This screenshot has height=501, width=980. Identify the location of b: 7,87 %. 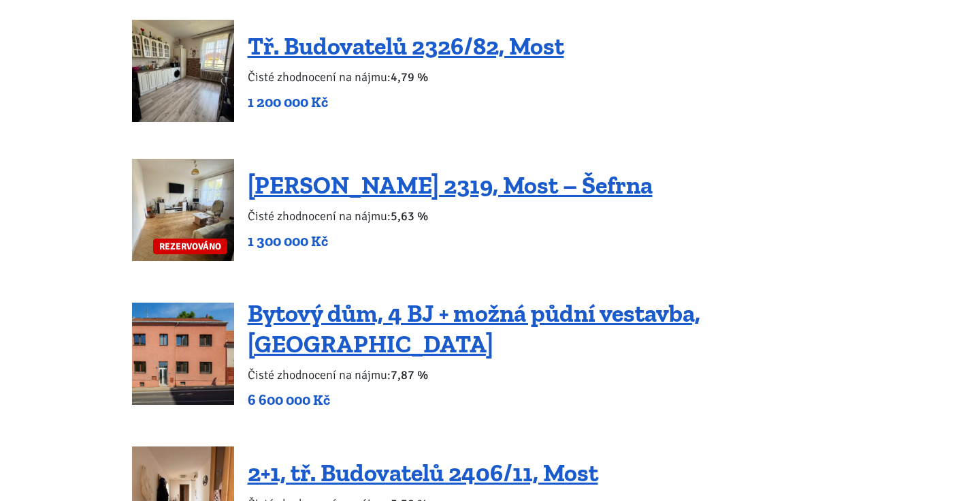
(409, 375).